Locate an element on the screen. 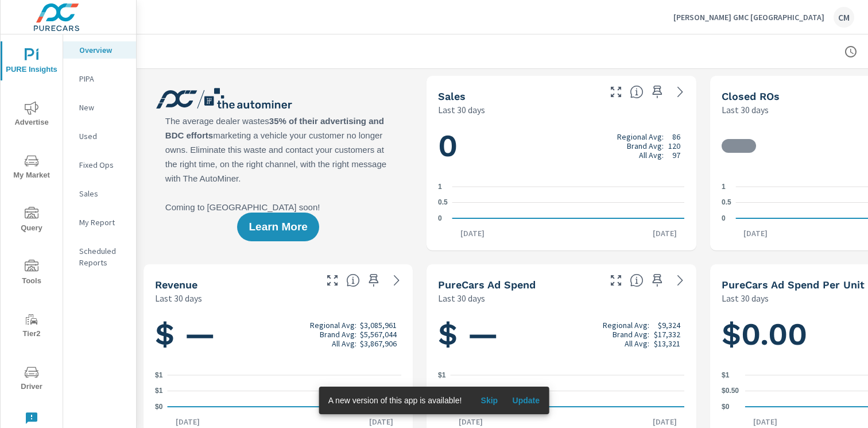  span: Tools is located at coordinates (32, 273).